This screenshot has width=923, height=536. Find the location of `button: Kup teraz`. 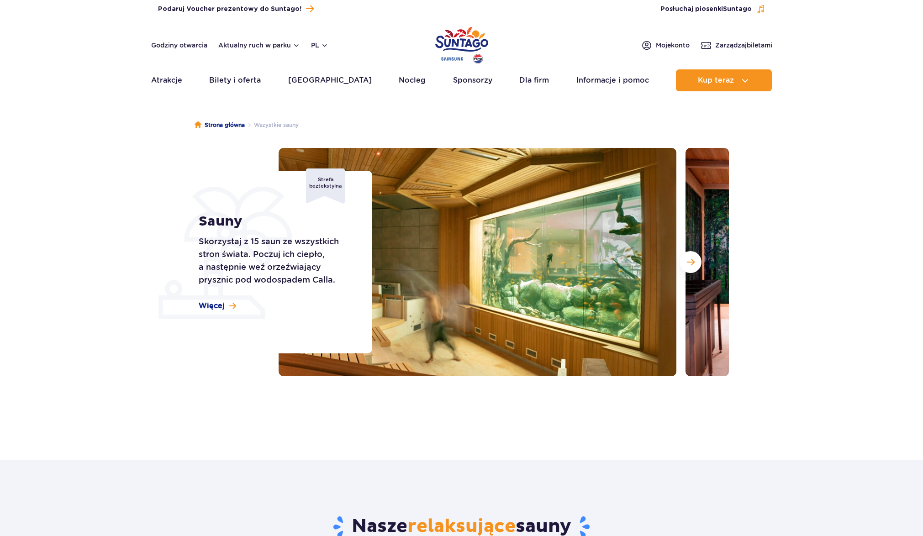

button: Kup teraz is located at coordinates (724, 80).